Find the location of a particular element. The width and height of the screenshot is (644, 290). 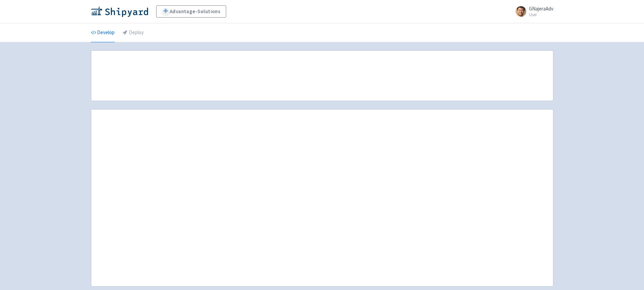

a: Deploy is located at coordinates (133, 33).